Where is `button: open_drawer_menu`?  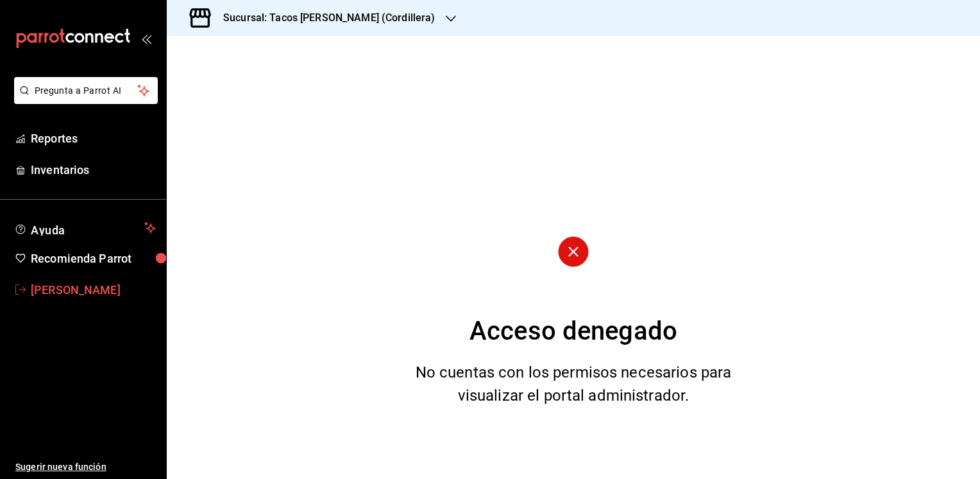 button: open_drawer_menu is located at coordinates (146, 38).